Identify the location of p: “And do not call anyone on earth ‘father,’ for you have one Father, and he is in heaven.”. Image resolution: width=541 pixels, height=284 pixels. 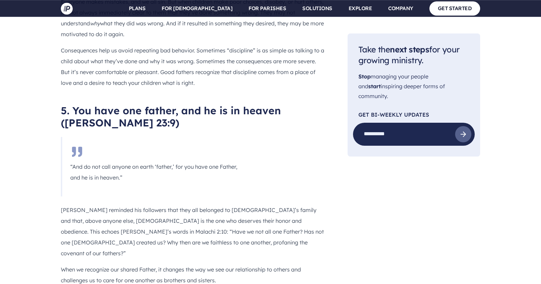
(159, 172).